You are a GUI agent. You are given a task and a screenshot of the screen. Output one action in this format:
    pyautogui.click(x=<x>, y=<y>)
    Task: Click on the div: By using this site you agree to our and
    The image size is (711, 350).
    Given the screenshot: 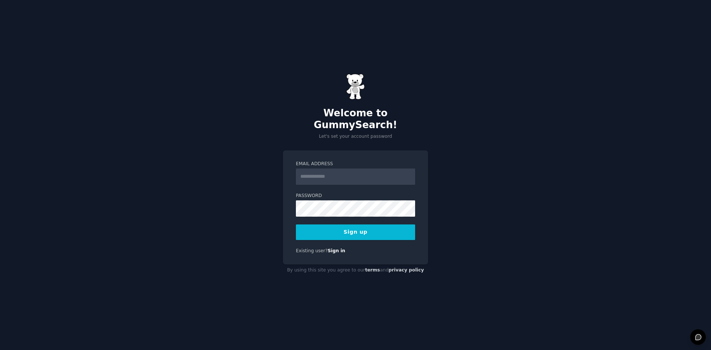 What is the action you would take?
    pyautogui.click(x=355, y=270)
    